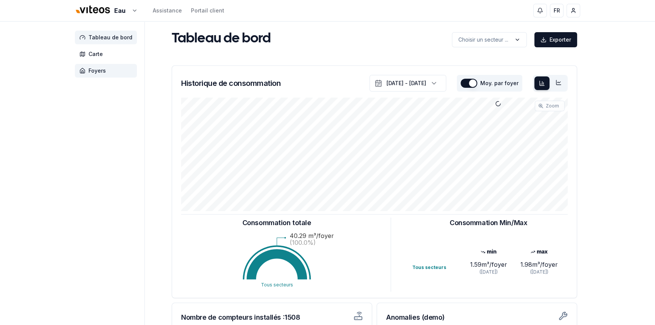  Describe the element at coordinates (110, 37) in the screenshot. I see `span: Tableau de bord` at that location.